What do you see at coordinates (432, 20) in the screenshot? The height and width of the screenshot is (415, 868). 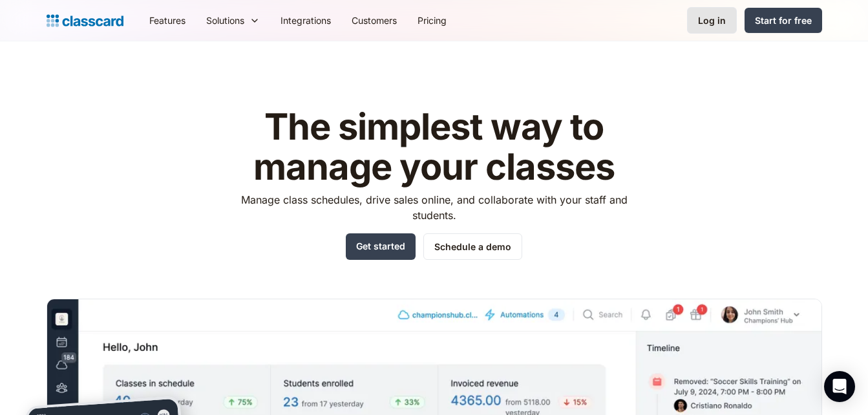 I see `a: Pricing` at bounding box center [432, 20].